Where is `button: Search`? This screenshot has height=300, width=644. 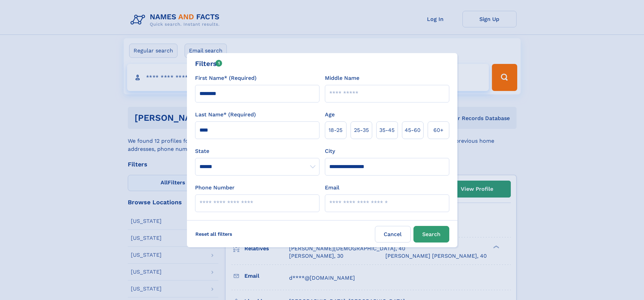 button: Search is located at coordinates (432, 234).